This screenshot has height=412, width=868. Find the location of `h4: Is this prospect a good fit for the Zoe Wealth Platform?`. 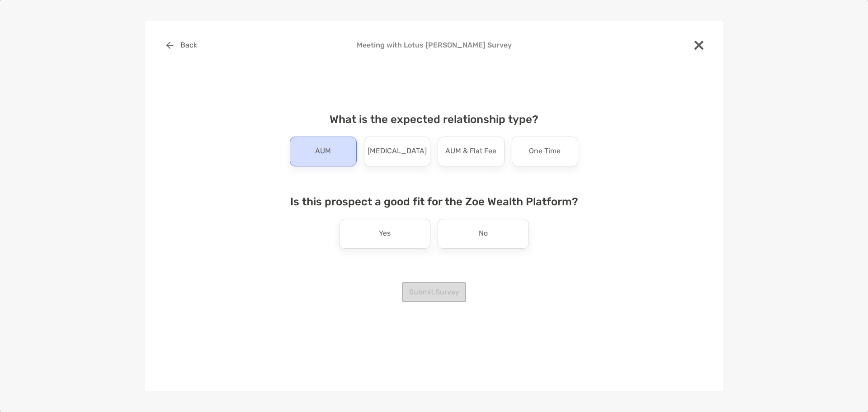

h4: Is this prospect a good fit for the Zoe Wealth Platform? is located at coordinates (434, 202).